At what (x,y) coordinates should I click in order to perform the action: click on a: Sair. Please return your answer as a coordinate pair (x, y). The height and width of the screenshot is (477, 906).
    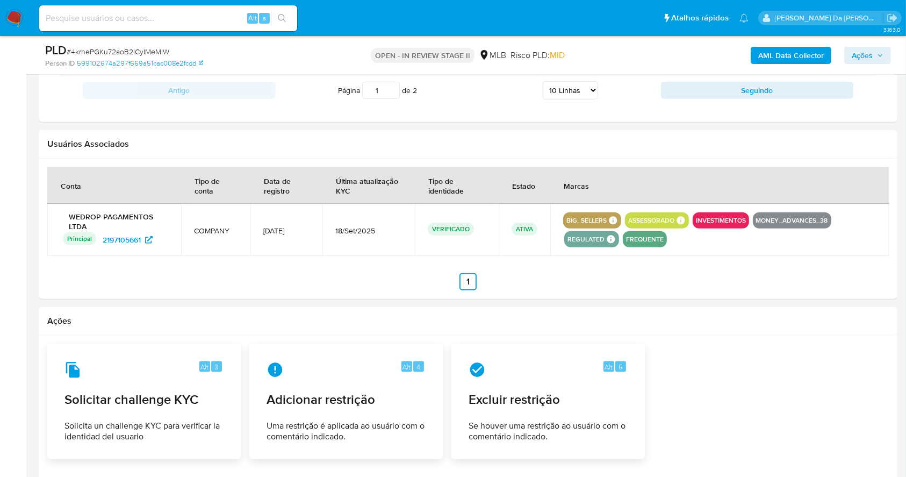
    Looking at the image, I should click on (892, 18).